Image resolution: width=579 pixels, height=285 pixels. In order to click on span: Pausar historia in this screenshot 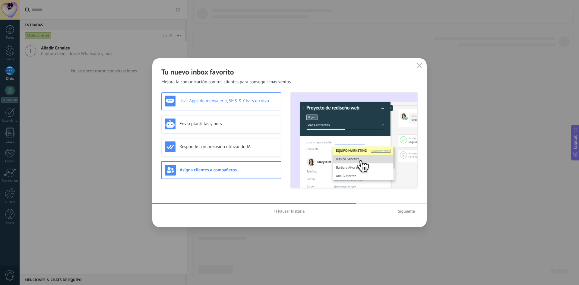, I will do `click(291, 211)`.